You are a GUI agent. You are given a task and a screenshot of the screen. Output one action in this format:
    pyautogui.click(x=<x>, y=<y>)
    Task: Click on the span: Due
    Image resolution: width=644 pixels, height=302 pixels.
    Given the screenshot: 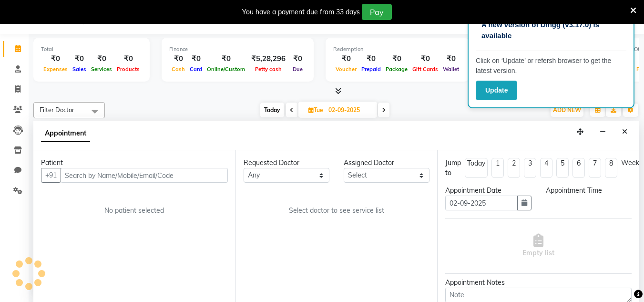 What is the action you would take?
    pyautogui.click(x=298, y=69)
    